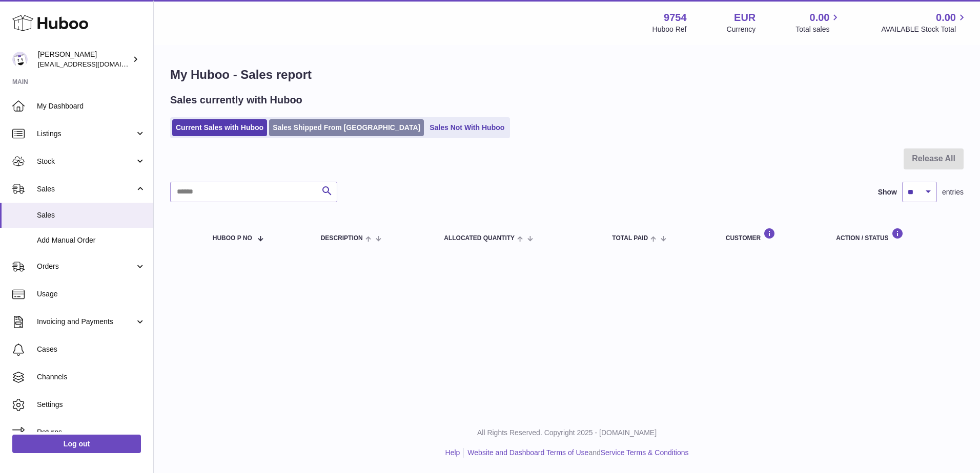 This screenshot has width=980, height=473. I want to click on a: Sales Not With Huboo, so click(467, 128).